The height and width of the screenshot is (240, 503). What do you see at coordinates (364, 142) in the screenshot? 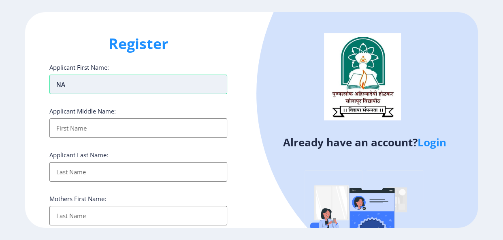
I see `h4: Already have an account?` at bounding box center [364, 142].